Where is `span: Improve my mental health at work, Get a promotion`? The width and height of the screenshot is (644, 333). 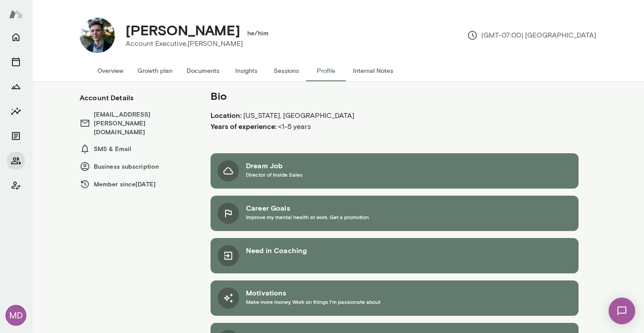 span: Improve my mental health at work, Get a promotion is located at coordinates (308, 217).